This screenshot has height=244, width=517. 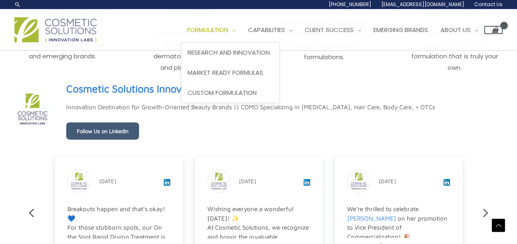 I want to click on span: Capabilities, so click(x=266, y=30).